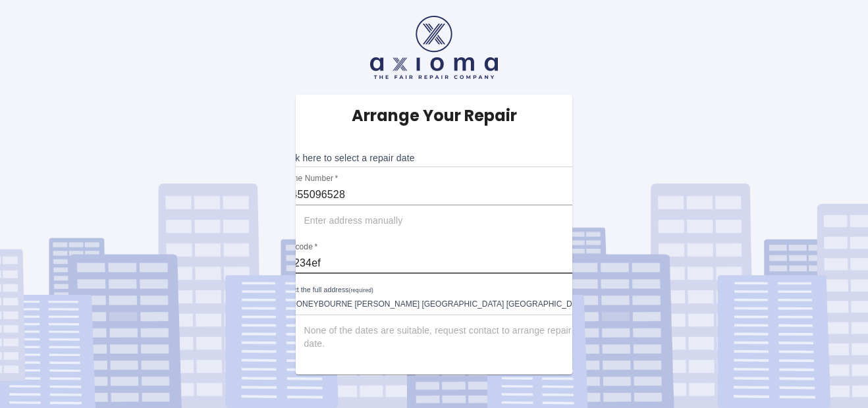  What do you see at coordinates (440, 338) in the screenshot?
I see `span: None of the dates are suitable, request contact to arrange repair date.` at bounding box center [440, 338].